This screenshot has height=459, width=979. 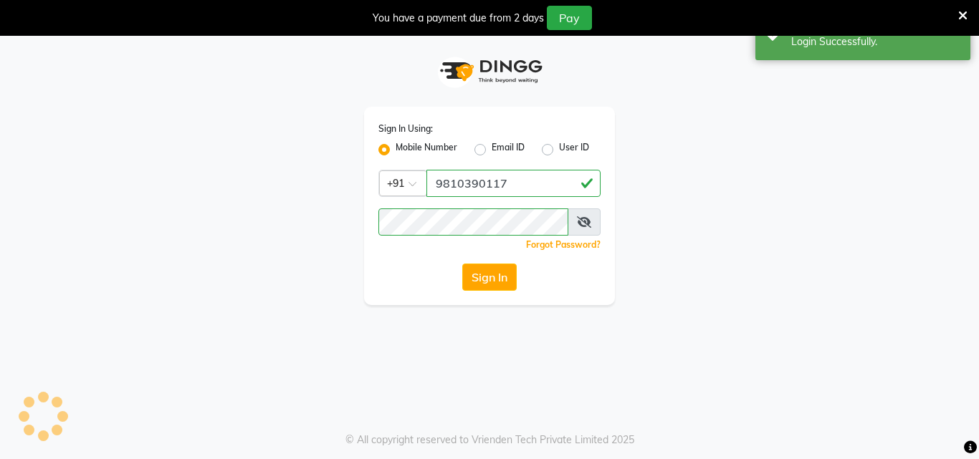 What do you see at coordinates (508, 150) in the screenshot?
I see `label: Email ID` at bounding box center [508, 150].